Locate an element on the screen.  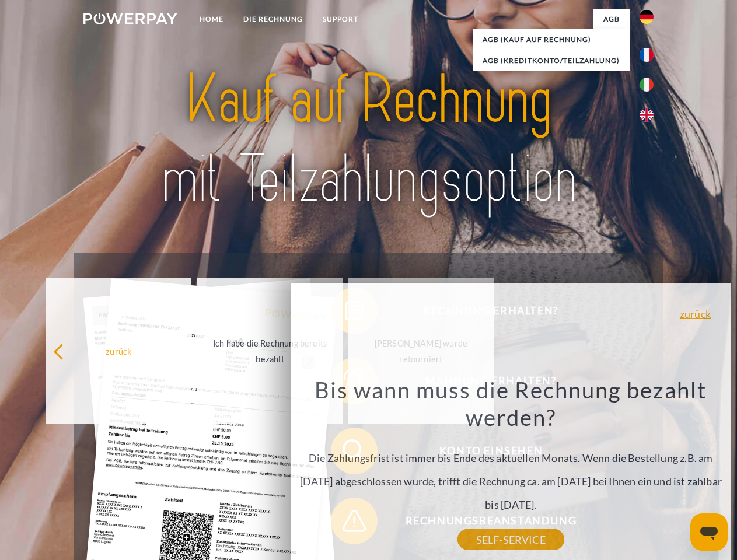
a: AGB (Kreditkonto/Teilzahlung) is located at coordinates (551, 61).